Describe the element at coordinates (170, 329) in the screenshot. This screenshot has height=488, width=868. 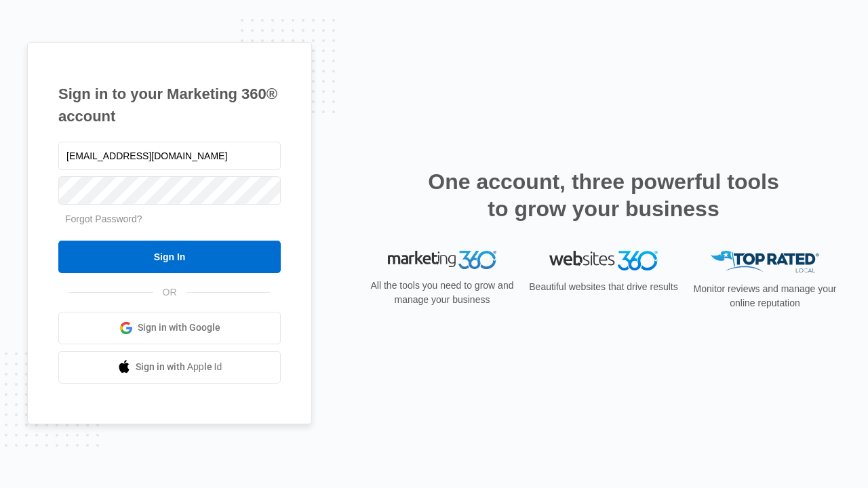
I see `a: Sign in with Google` at that location.